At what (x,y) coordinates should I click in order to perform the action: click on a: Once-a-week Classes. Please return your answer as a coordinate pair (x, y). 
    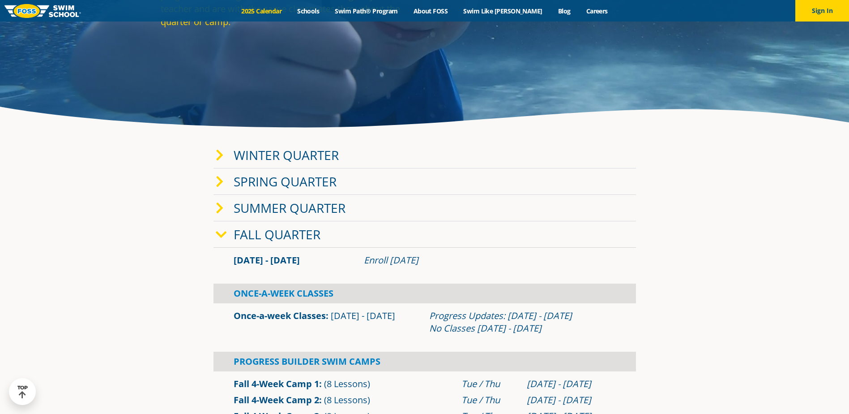
    Looking at the image, I should click on (280, 315).